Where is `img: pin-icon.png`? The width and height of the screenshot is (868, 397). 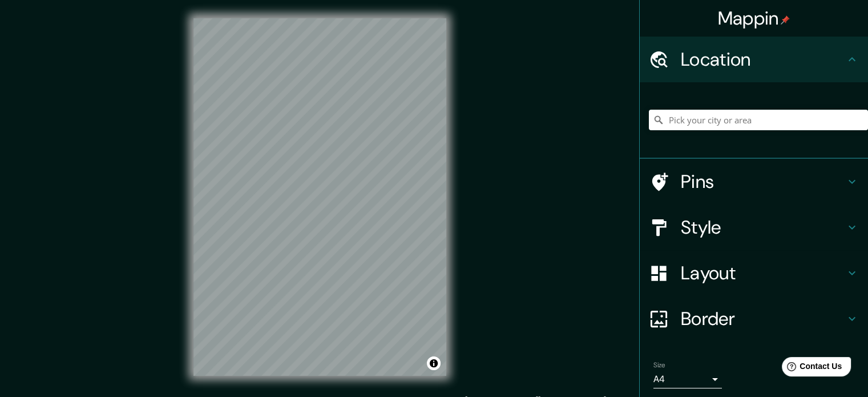
img: pin-icon.png is located at coordinates (786, 20).